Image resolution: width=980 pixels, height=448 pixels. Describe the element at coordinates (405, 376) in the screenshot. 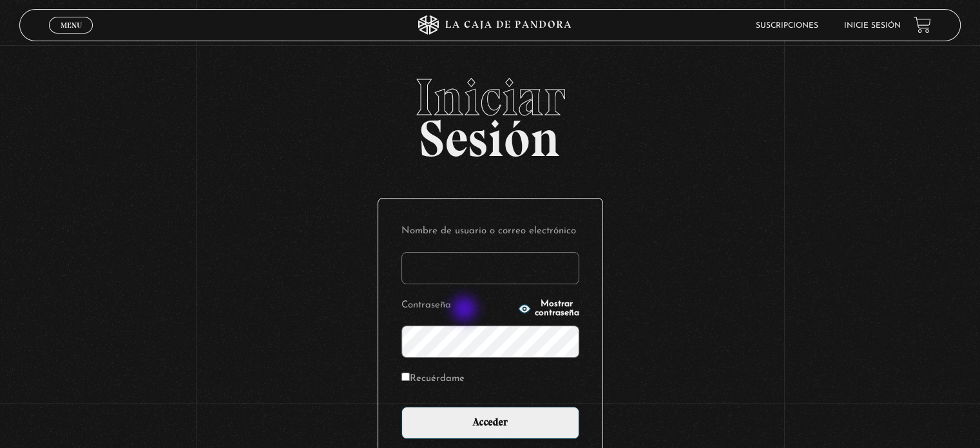

I see `input: Recuérdame` at that location.